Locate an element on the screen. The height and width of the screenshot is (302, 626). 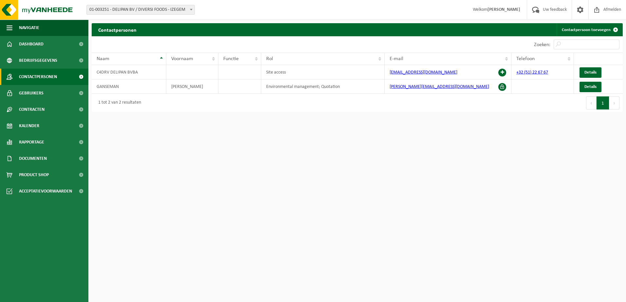
button: 1 is located at coordinates (603, 103).